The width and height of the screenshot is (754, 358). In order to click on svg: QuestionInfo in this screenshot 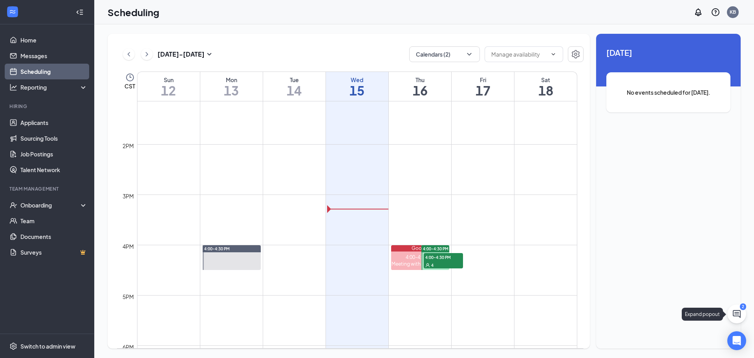, I will do `click(715, 12)`.